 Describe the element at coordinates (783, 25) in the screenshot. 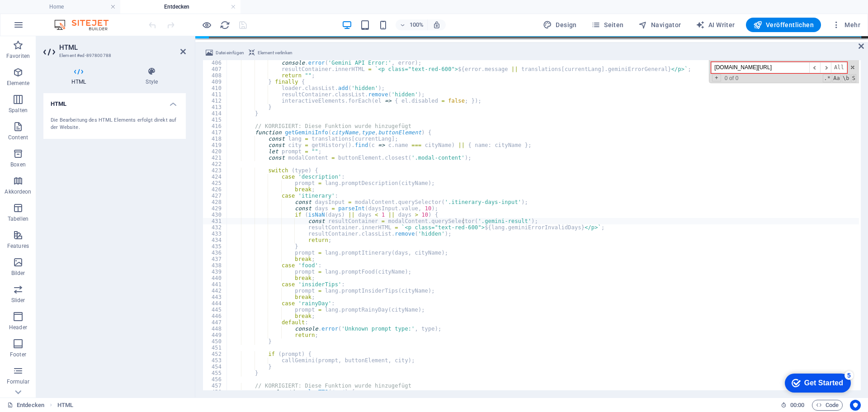

I see `button: Veröffentlichen` at that location.